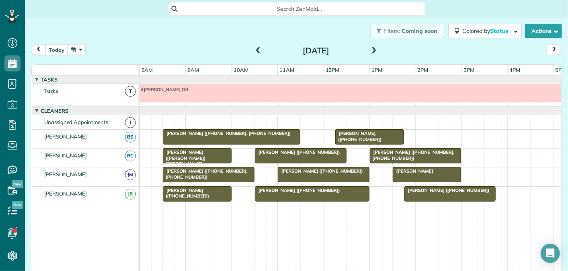 The width and height of the screenshot is (568, 271). What do you see at coordinates (469, 70) in the screenshot?
I see `span: 3pm` at bounding box center [469, 70].